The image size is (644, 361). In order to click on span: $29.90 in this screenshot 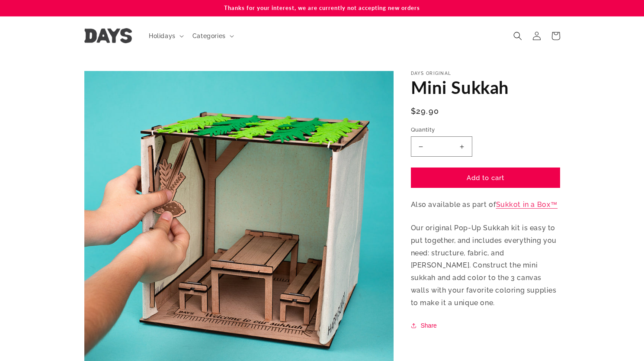, I will do `click(425, 111)`.